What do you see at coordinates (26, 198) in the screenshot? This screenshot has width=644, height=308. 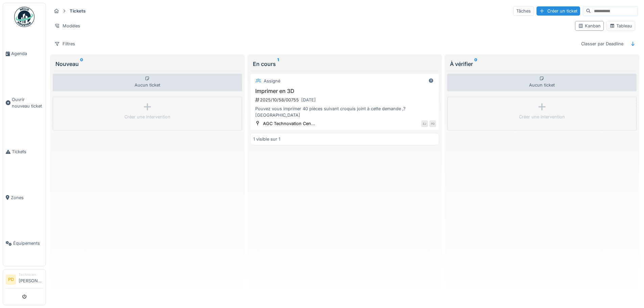 I see `span: Zones` at bounding box center [26, 198].